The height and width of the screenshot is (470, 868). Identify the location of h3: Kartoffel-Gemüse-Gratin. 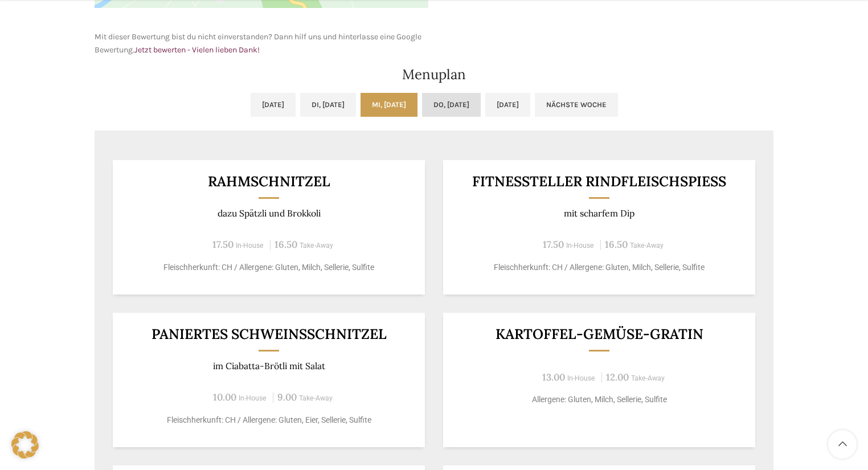
(599, 334).